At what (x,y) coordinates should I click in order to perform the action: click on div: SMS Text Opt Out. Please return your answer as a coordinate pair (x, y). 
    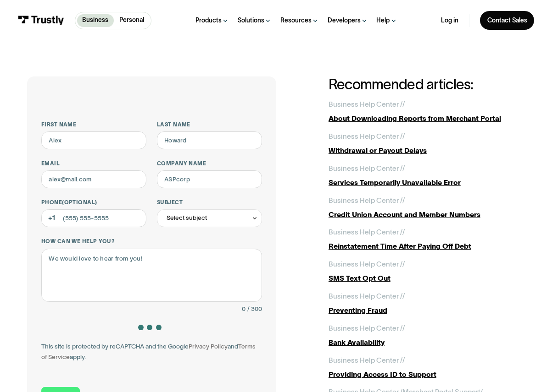
    Looking at the image, I should click on (427, 278).